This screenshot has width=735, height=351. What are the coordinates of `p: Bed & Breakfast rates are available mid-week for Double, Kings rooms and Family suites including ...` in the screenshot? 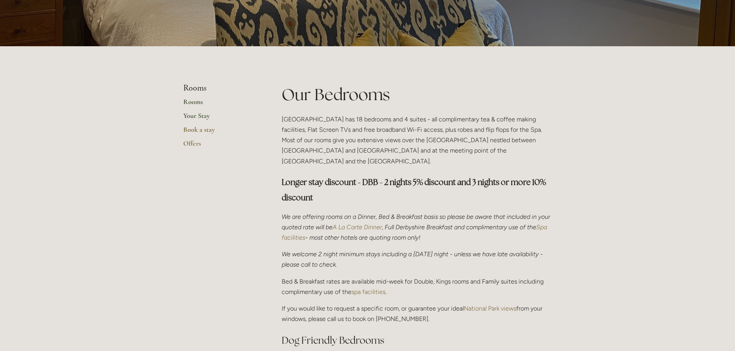 It's located at (416, 287).